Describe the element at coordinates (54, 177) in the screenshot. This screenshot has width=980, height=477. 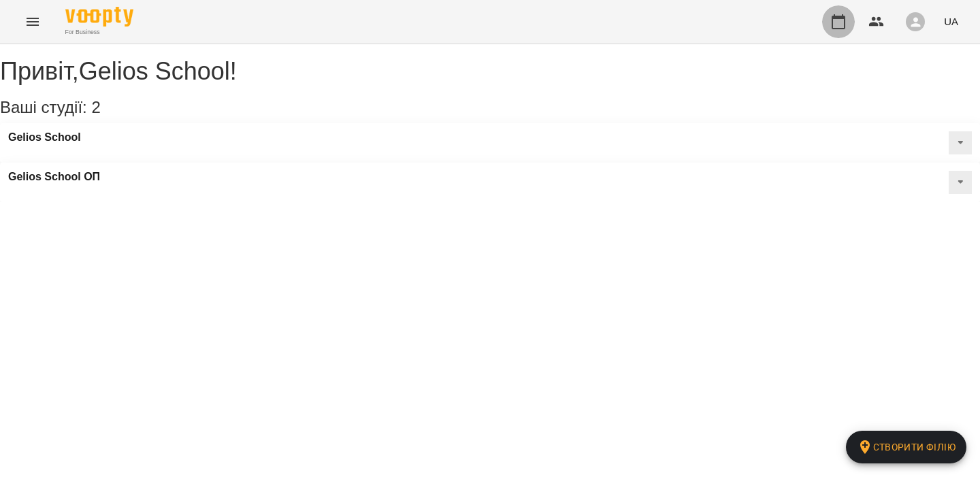
I see `a: Gelios School ОП` at that location.